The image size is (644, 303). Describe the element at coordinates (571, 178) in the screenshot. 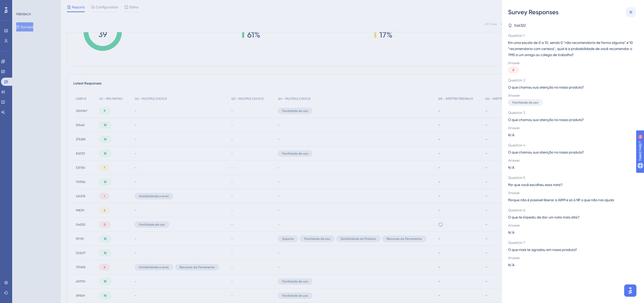

I see `span: Question 5` at that location.